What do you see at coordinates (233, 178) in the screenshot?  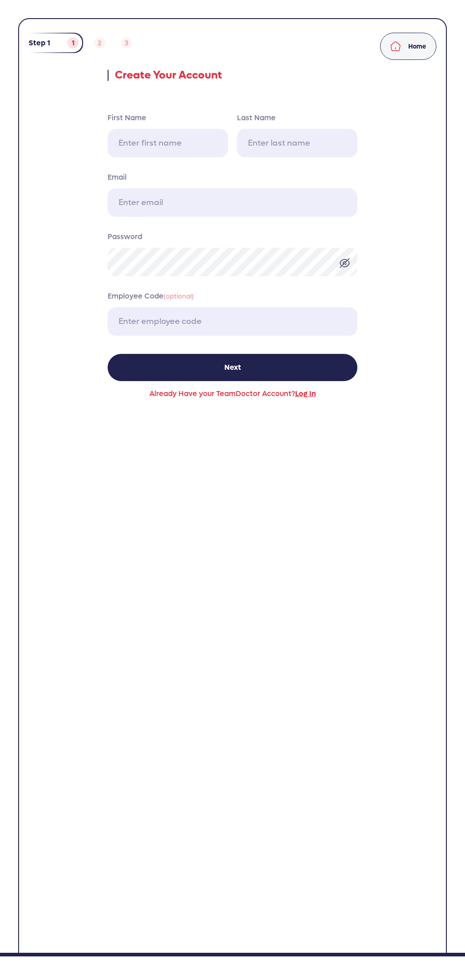 I see `label: Email` at bounding box center [233, 178].